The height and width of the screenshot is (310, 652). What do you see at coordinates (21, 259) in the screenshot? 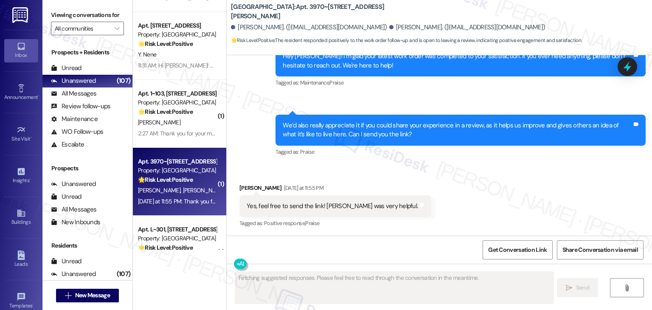
I see `a: Leads` at bounding box center [21, 259].